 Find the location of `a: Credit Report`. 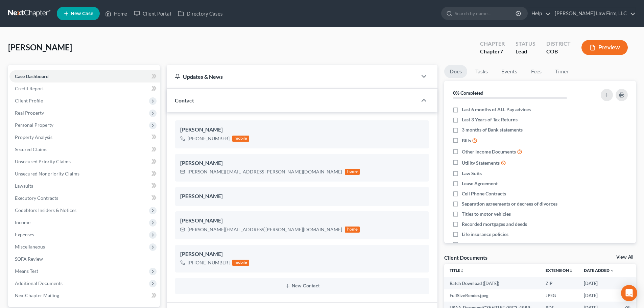

a: Credit Report is located at coordinates (84, 89).